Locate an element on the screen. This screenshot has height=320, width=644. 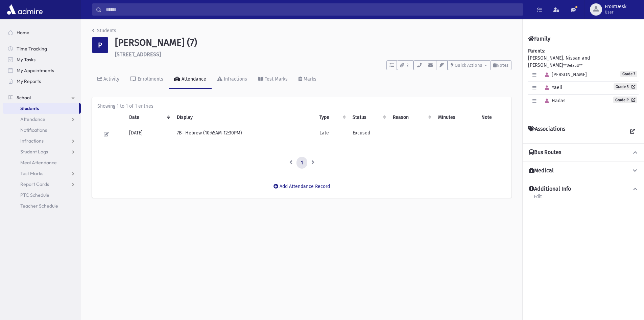
th: Status: activate to sort column ascending is located at coordinates (369, 118).